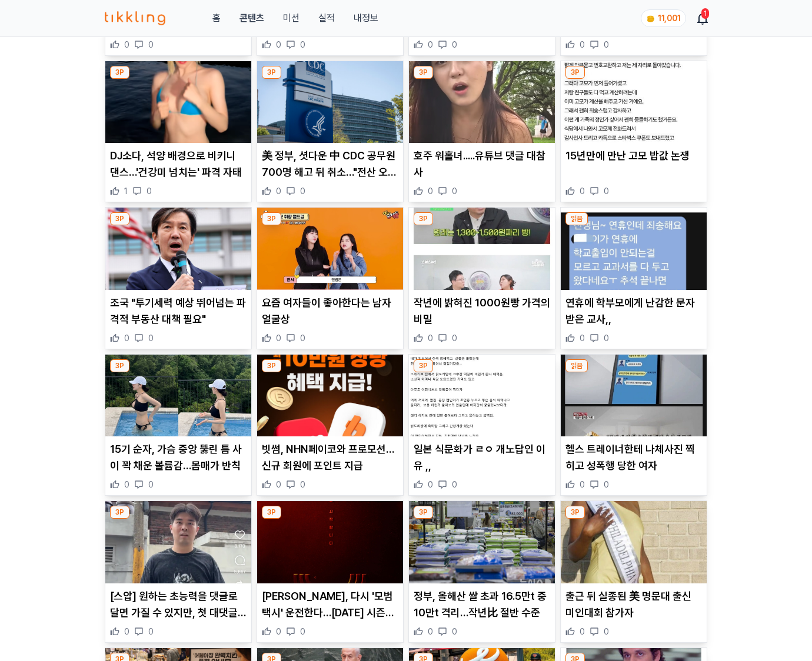 This screenshot has height=661, width=812. I want to click on div: 3P 작년에 밝혀진 1000원빵 가격의 비밀 작년에 밝혀진 1000원빵 가격의 비밀 0 0, so click(482, 278).